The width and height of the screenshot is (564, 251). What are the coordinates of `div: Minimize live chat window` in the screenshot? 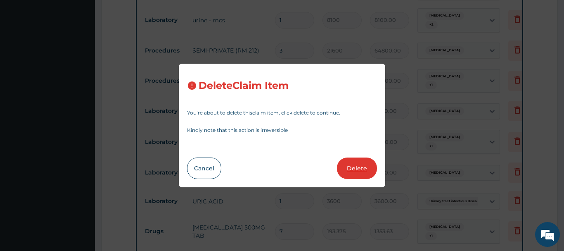 It's located at (145, 14).